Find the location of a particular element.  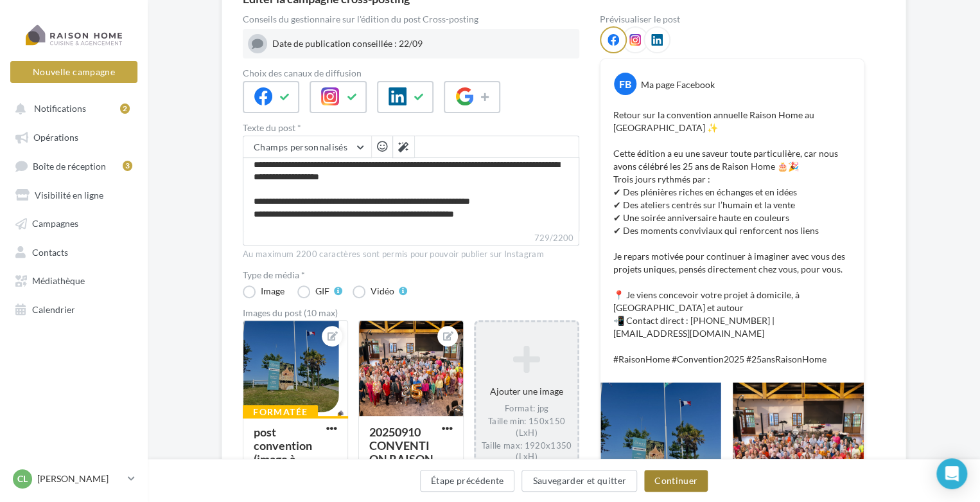

label: 729/2200 is located at coordinates (411, 238).